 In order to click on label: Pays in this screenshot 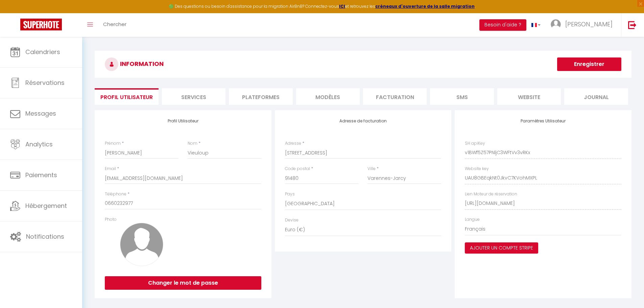, I will do `click(290, 194)`.